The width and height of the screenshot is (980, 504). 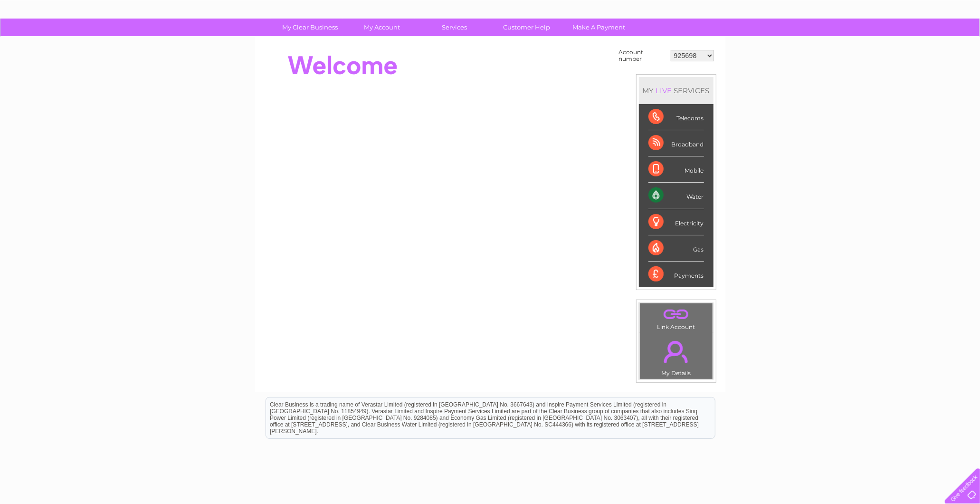 I want to click on a: Customer Help, so click(x=527, y=27).